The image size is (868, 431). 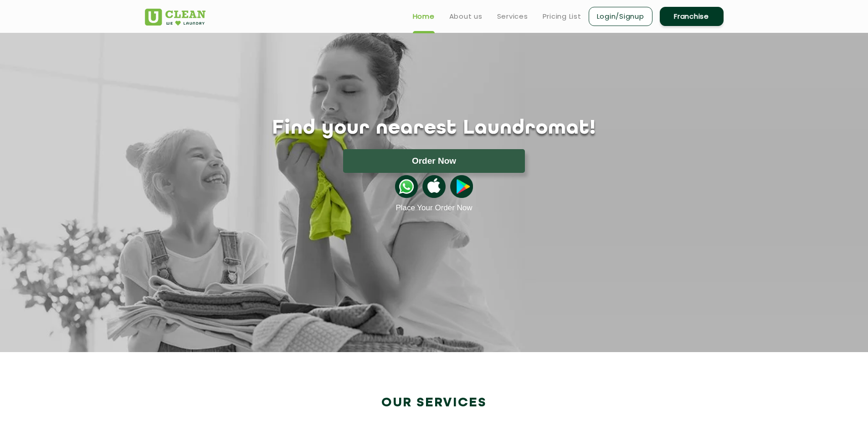 I want to click on img: playstoreicon.png, so click(x=461, y=186).